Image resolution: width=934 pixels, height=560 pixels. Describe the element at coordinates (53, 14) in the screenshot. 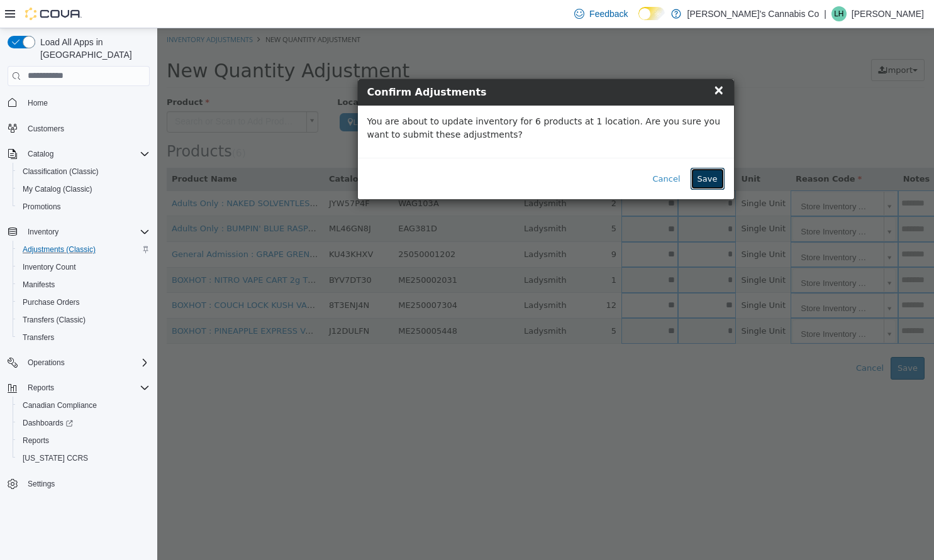

I see `img: Cova` at that location.